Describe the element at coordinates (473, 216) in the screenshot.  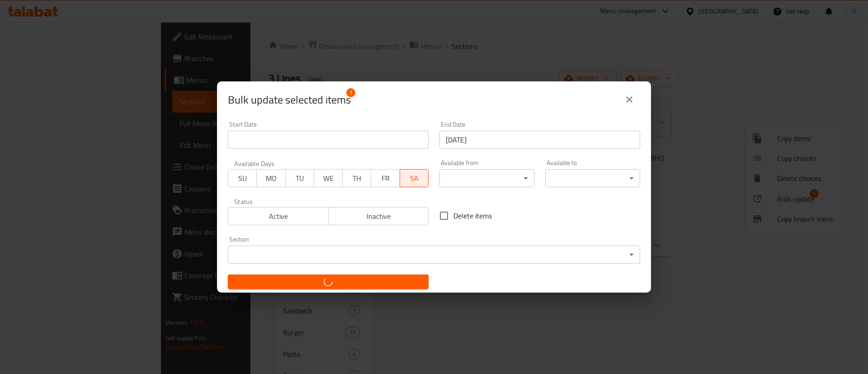
I see `span: Delete items` at that location.